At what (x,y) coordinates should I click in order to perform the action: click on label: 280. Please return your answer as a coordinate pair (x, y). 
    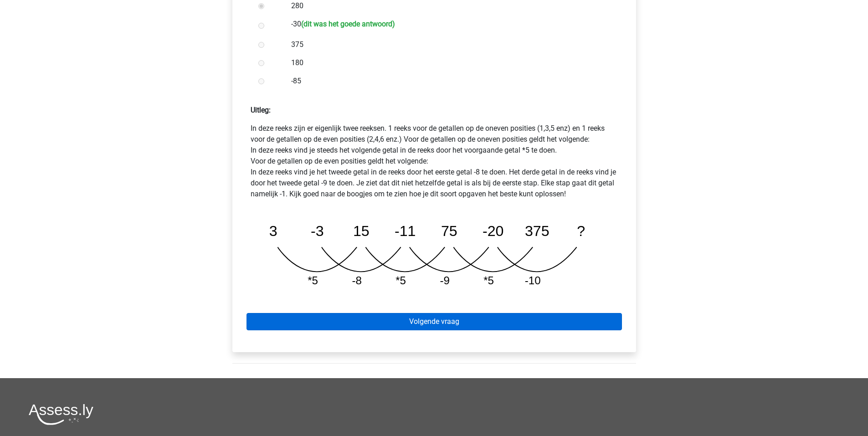
    Looking at the image, I should click on (449, 6).